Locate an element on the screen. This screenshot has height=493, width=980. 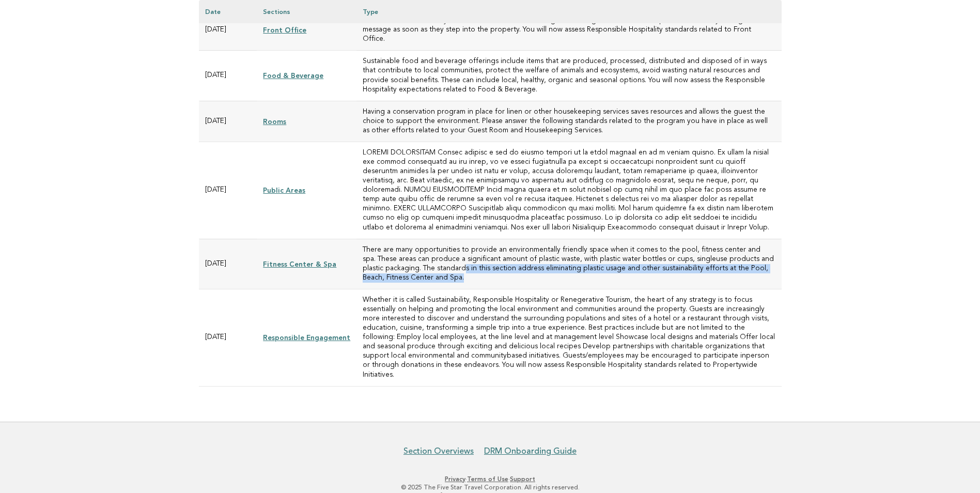
td: Whether it is called Sustainability, Responsible Hospitality or Renegerative Tourism, the heart o... is located at coordinates (568, 338).